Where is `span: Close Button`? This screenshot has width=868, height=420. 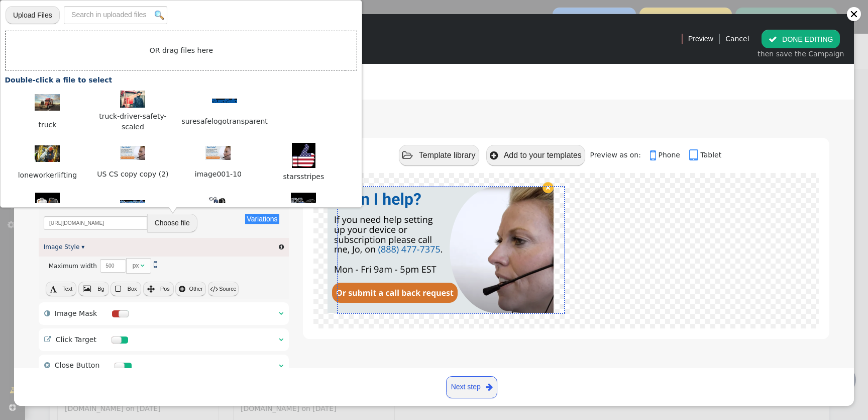 span: Close Button is located at coordinates (77, 365).